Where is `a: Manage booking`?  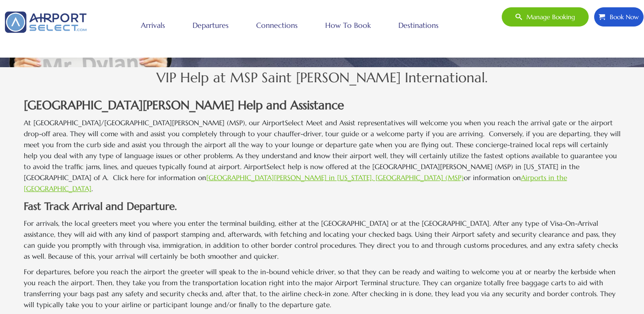
a: Manage booking is located at coordinates (546, 17).